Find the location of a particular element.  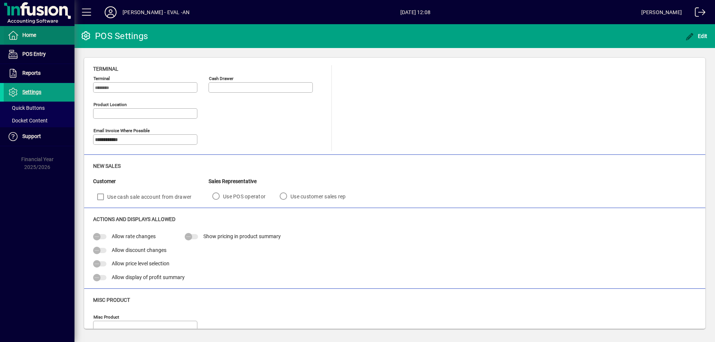

span: Docket Content is located at coordinates (28, 121).